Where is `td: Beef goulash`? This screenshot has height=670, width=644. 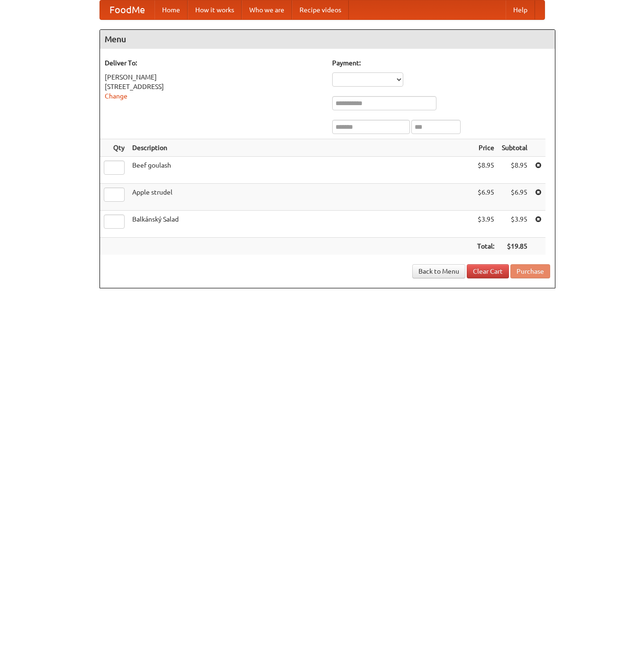 td: Beef goulash is located at coordinates (301, 170).